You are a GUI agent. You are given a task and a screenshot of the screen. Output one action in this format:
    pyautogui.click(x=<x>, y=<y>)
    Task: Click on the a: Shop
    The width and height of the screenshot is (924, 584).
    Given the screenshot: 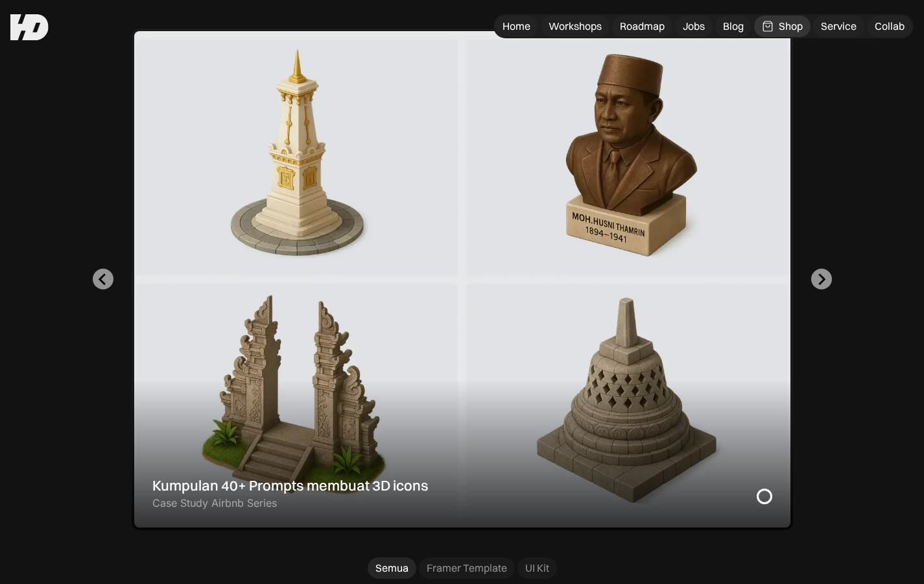 What is the action you would take?
    pyautogui.click(x=782, y=26)
    